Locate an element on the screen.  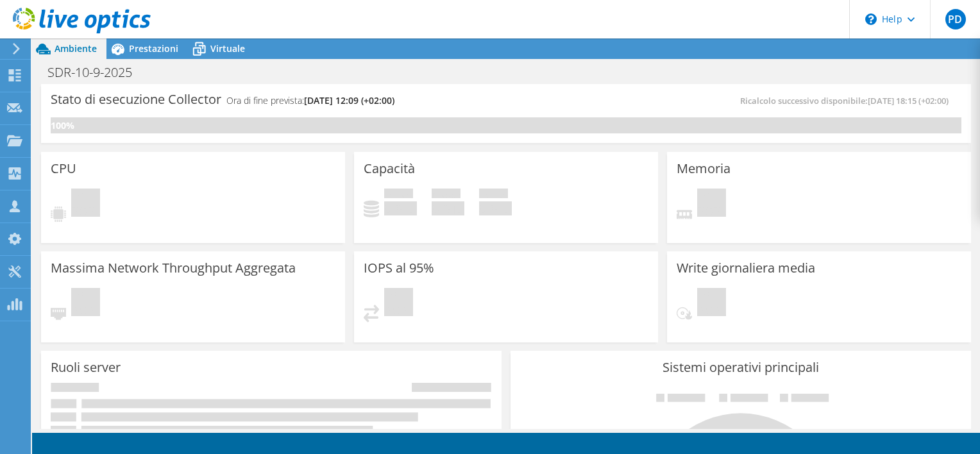
h3: IOPS al 95% is located at coordinates (399, 268).